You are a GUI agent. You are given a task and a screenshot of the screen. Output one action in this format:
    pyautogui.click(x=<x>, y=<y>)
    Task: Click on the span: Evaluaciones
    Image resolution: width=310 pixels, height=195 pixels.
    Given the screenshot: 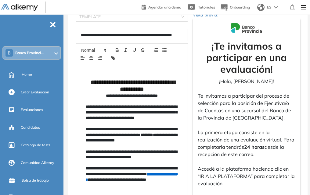 What is the action you would take?
    pyautogui.click(x=32, y=110)
    